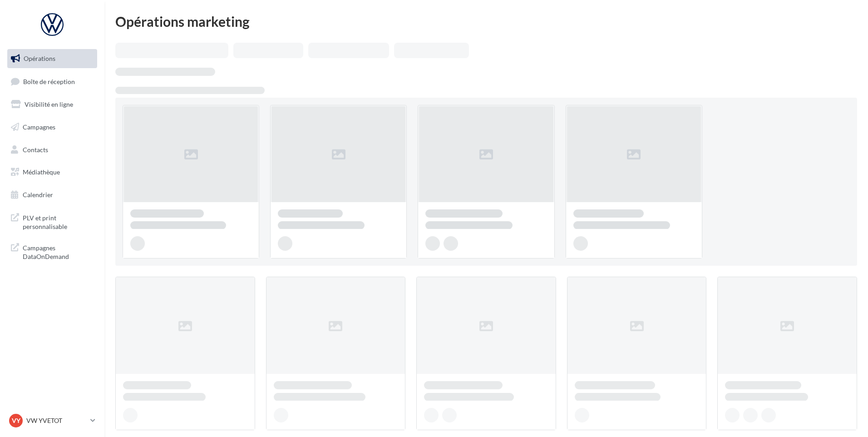  What do you see at coordinates (58, 251) in the screenshot?
I see `span: Campagnes DataOnDemand` at bounding box center [58, 251].